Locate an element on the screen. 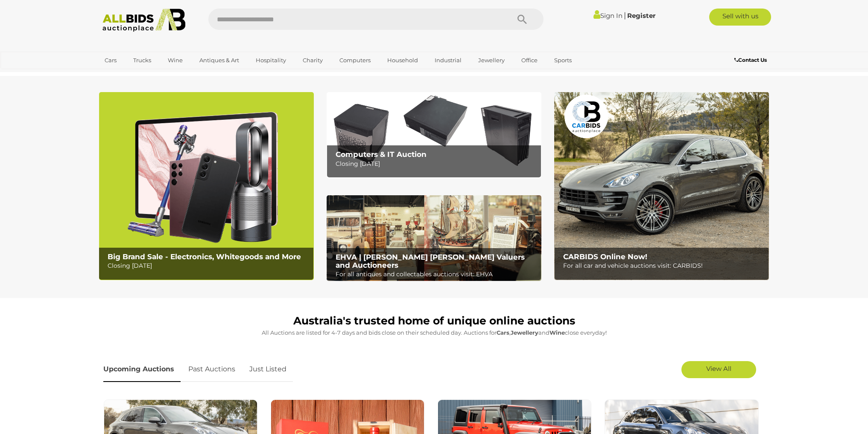 Image resolution: width=868 pixels, height=434 pixels. p: All Auctions are listed for 4-7 days and bids close on their scheduled day. Auctions for , and cl... is located at coordinates (434, 333).